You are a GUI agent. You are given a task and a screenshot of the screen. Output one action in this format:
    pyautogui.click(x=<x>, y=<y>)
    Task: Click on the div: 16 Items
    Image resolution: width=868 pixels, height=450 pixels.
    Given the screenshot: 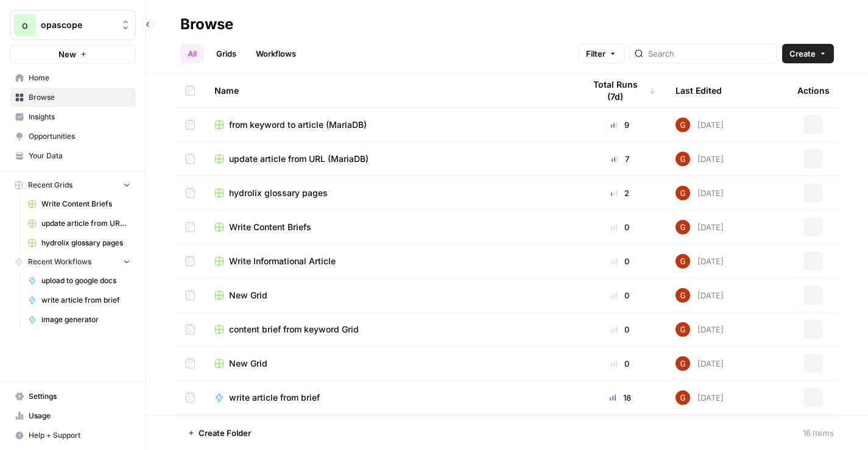 What is the action you would take?
    pyautogui.click(x=818, y=433)
    